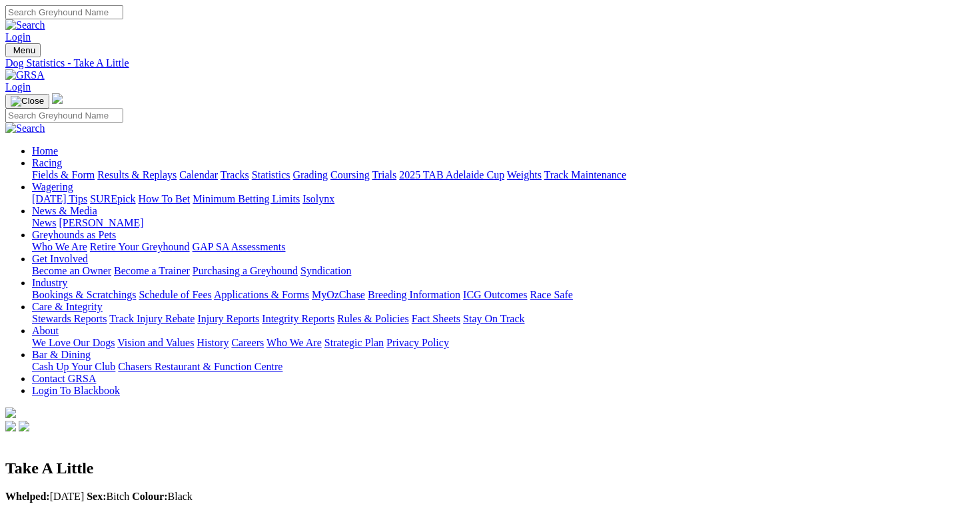 The width and height of the screenshot is (980, 508). Describe the element at coordinates (25, 75) in the screenshot. I see `img: GRSA` at that location.